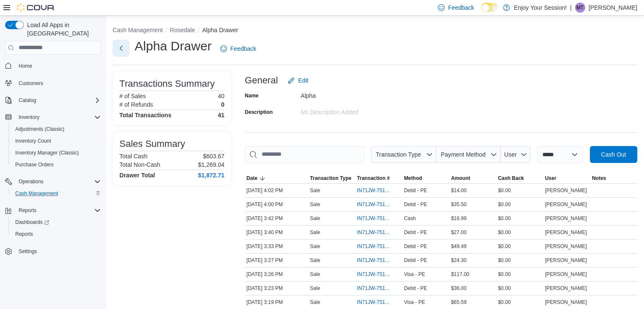 This screenshot has width=644, height=309. I want to click on span: Cash Management, so click(56, 194).